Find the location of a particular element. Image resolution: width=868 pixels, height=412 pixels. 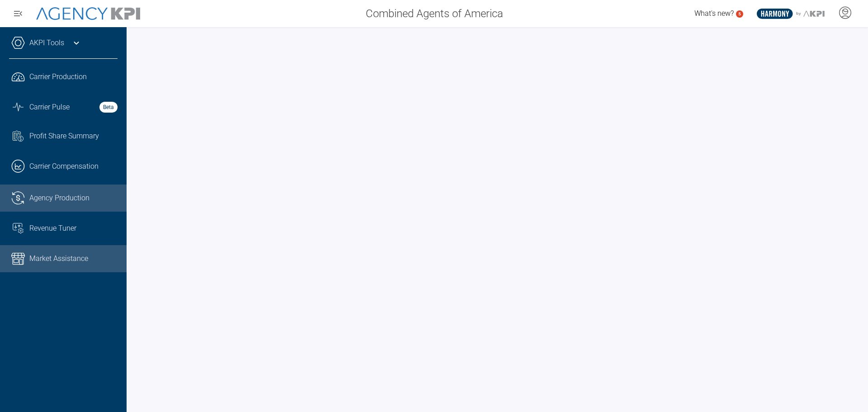

span: Profit Share Summary is located at coordinates (64, 136).